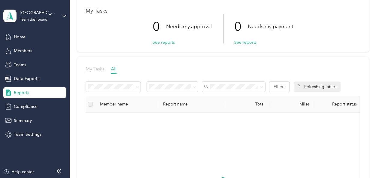  What do you see at coordinates (292, 104) in the screenshot?
I see `div: Miles` at bounding box center [292, 104].